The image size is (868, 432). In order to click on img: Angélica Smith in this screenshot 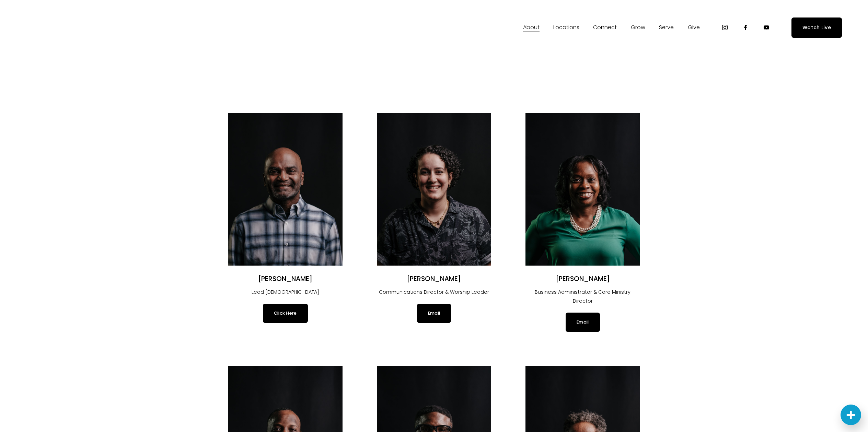, I will do `click(434, 189)`.